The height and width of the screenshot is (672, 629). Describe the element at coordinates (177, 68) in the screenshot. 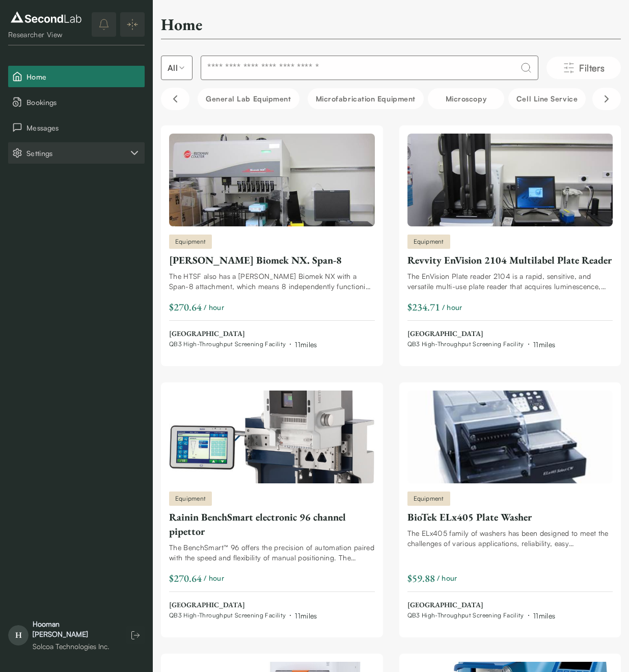

I see `button: Select listing type` at that location.